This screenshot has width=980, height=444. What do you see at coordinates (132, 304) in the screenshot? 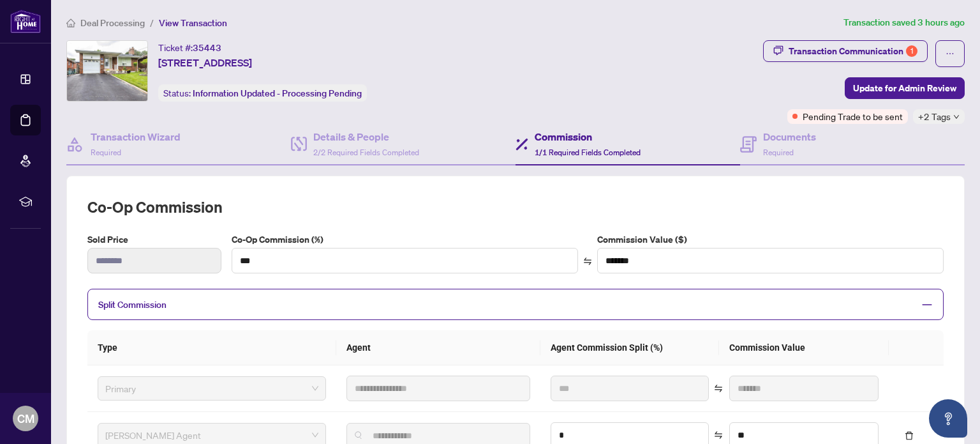
I see `span: Split Commission` at bounding box center [132, 304].